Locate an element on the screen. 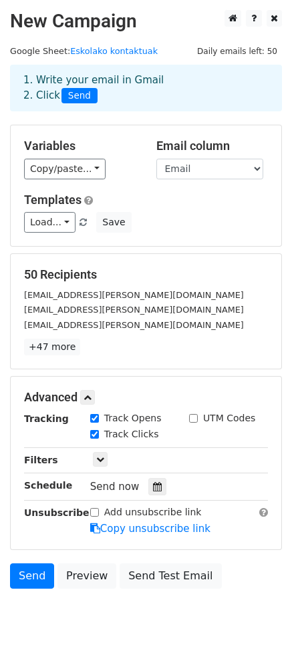 The width and height of the screenshot is (292, 672). a: Daily emails left: 50 is located at coordinates (237, 51).